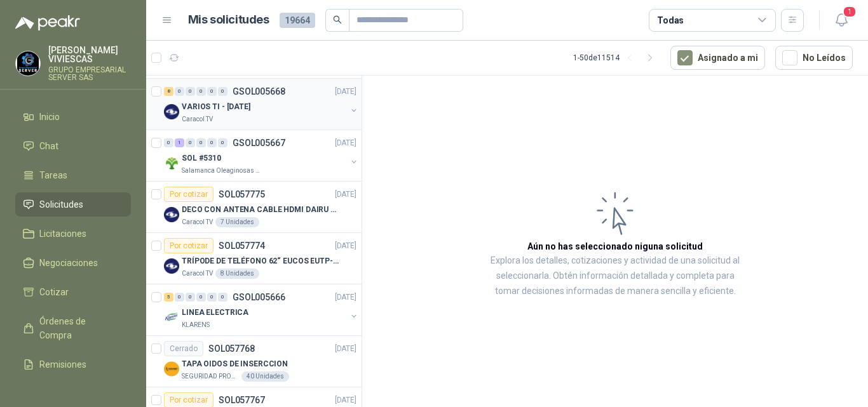  What do you see at coordinates (242, 400) in the screenshot?
I see `p: SOL057767` at bounding box center [242, 400].